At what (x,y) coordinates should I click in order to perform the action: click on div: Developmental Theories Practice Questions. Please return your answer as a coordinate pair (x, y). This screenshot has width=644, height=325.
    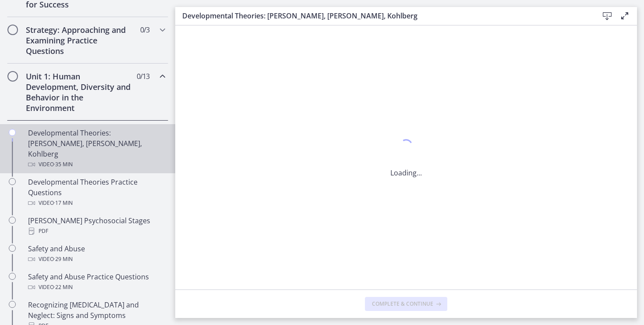
    Looking at the image, I should click on (96, 192).